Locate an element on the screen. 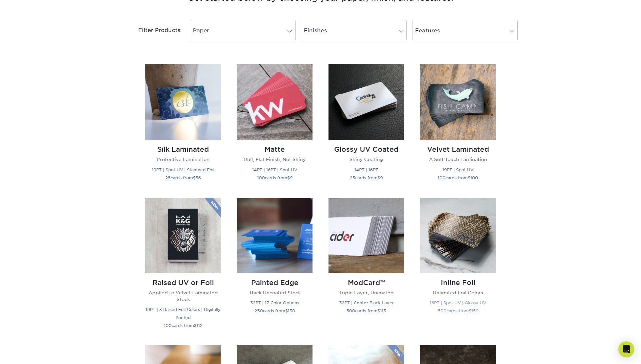 This screenshot has height=364, width=641. a: Inline Foil Business Cards Inline Foil Unlimited Foil Colors 16PT | Spot UV | Glossy UV 500cards ... is located at coordinates (458, 268).